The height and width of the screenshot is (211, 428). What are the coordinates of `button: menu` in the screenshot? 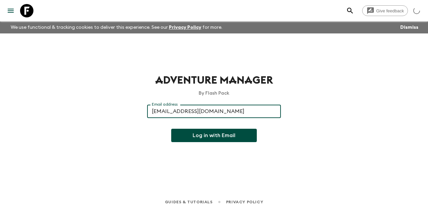 It's located at (11, 11).